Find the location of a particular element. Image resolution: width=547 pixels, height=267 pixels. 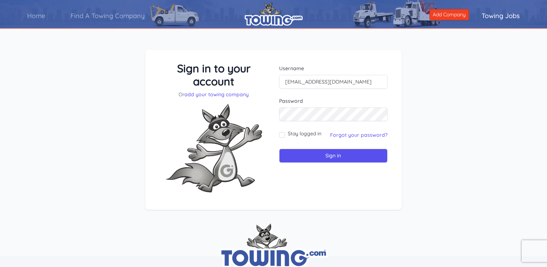

a: Home is located at coordinates (36, 16).